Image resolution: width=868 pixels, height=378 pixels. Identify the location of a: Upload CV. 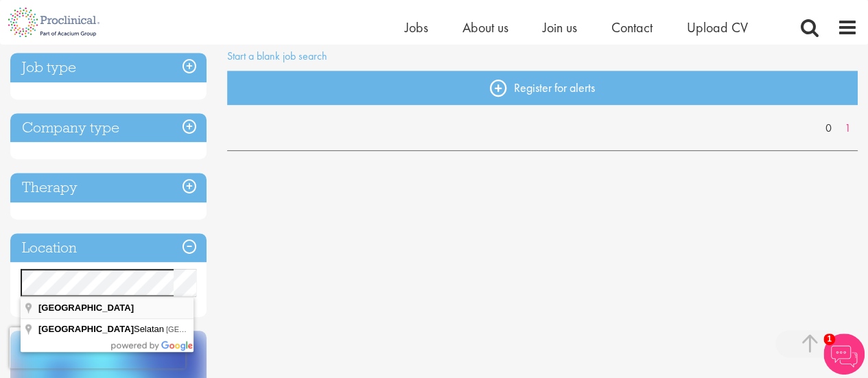
(717, 27).